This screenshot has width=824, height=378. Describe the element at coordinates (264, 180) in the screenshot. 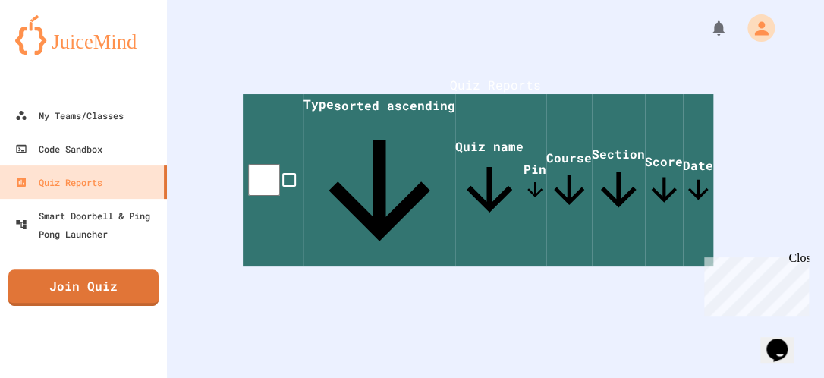

I see `input: select all desserts` at that location.